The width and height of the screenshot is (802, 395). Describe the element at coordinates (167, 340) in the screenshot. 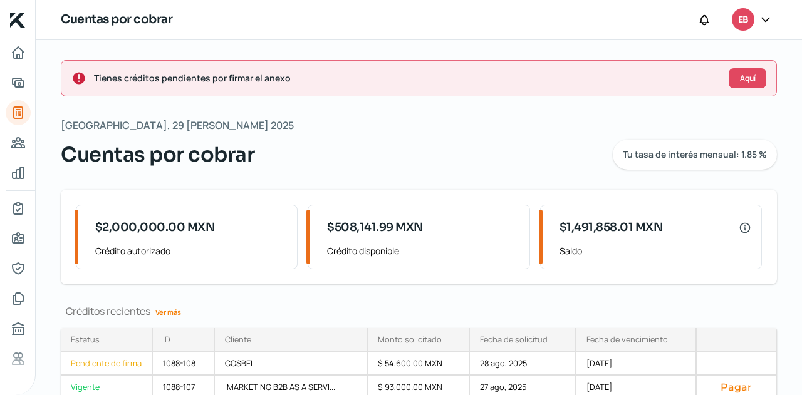

I see `div: ID` at that location.